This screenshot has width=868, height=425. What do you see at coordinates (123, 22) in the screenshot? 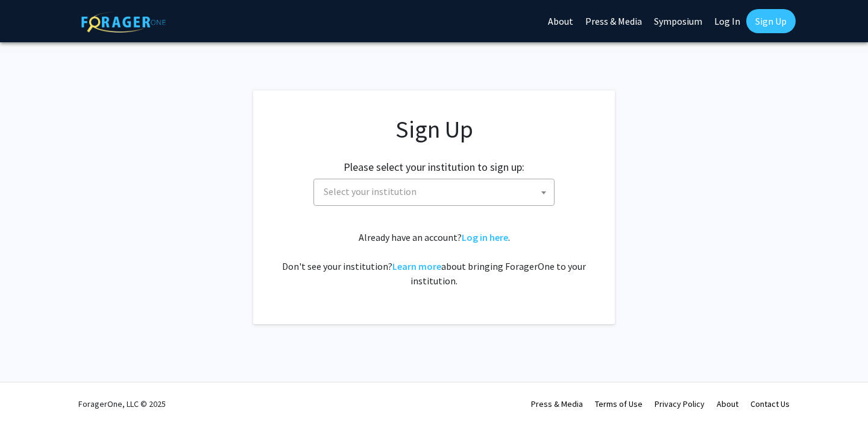
I see `img: ForagerOne Logo` at bounding box center [123, 22].